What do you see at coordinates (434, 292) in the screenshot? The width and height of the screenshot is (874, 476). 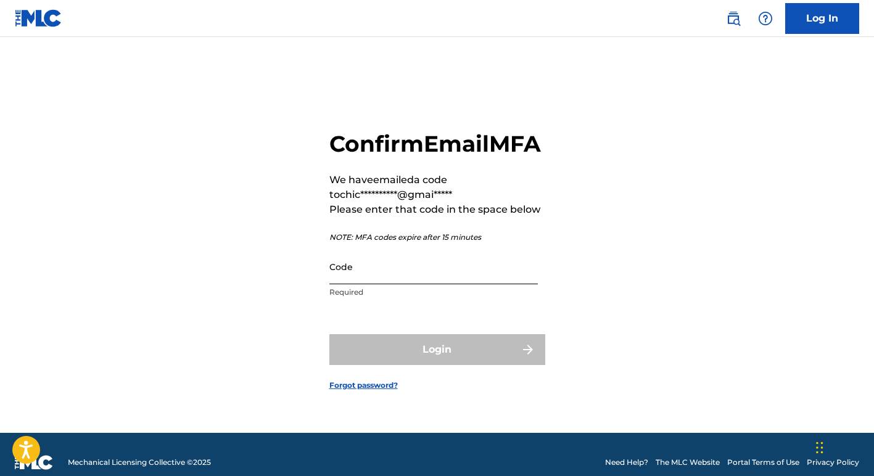 I see `p: Required` at bounding box center [434, 292].